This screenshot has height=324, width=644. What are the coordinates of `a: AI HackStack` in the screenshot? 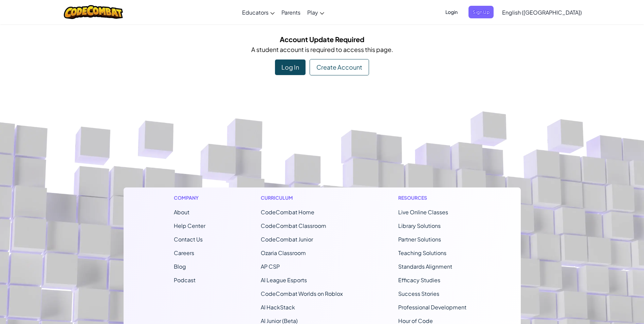 It's located at (278, 307).